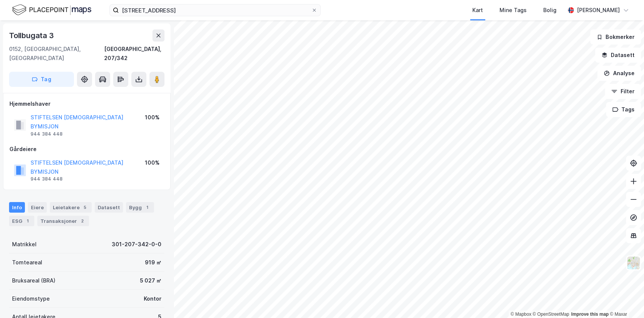 Image resolution: width=644 pixels, height=318 pixels. I want to click on div: Eiendomstype, so click(31, 299).